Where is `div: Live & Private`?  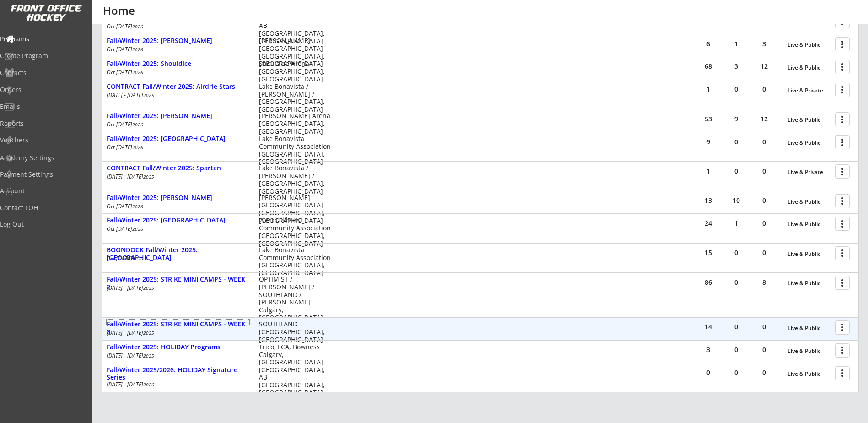
div: Live & Private is located at coordinates (809, 90).